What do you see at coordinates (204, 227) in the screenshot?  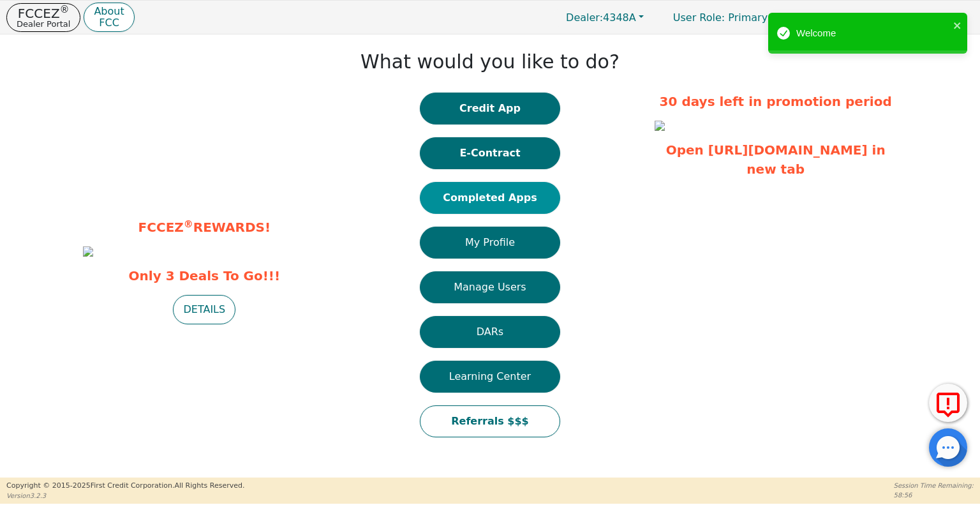 I see `p: FCCEZ REWARDS!` at bounding box center [204, 227].